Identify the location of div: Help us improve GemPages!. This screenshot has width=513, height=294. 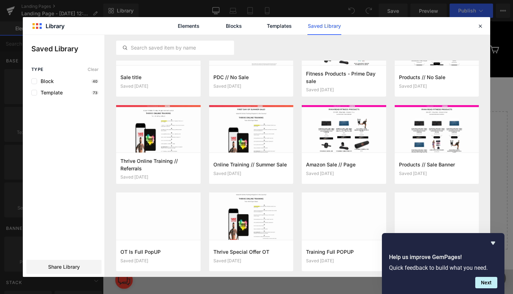
(443, 263).